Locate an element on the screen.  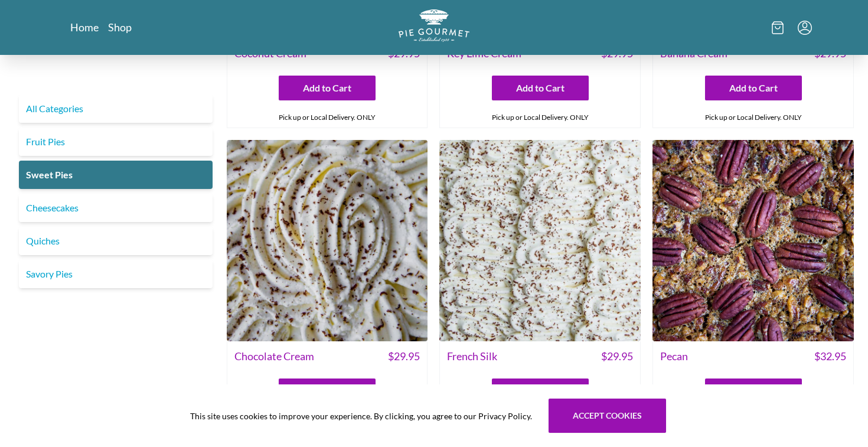
a: Pecan is located at coordinates (753, 241).